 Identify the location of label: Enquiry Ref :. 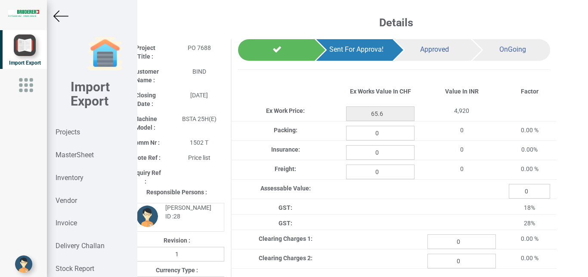
(146, 177).